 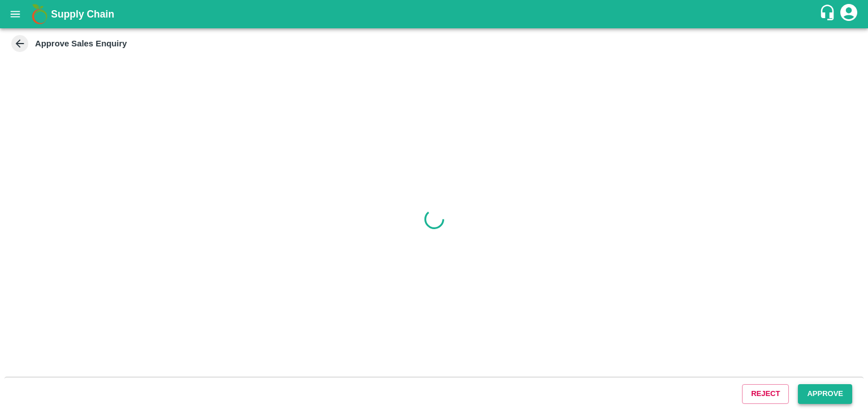 What do you see at coordinates (39, 14) in the screenshot?
I see `img: logo` at bounding box center [39, 14].